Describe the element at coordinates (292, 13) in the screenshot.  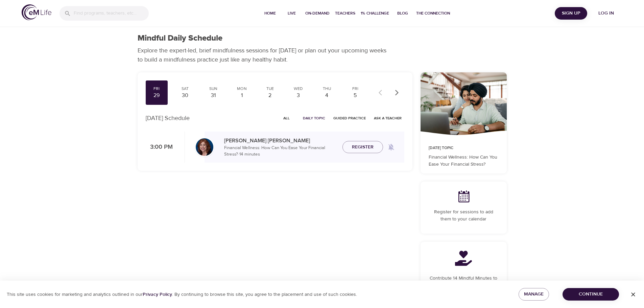
I see `span: Live` at that location.